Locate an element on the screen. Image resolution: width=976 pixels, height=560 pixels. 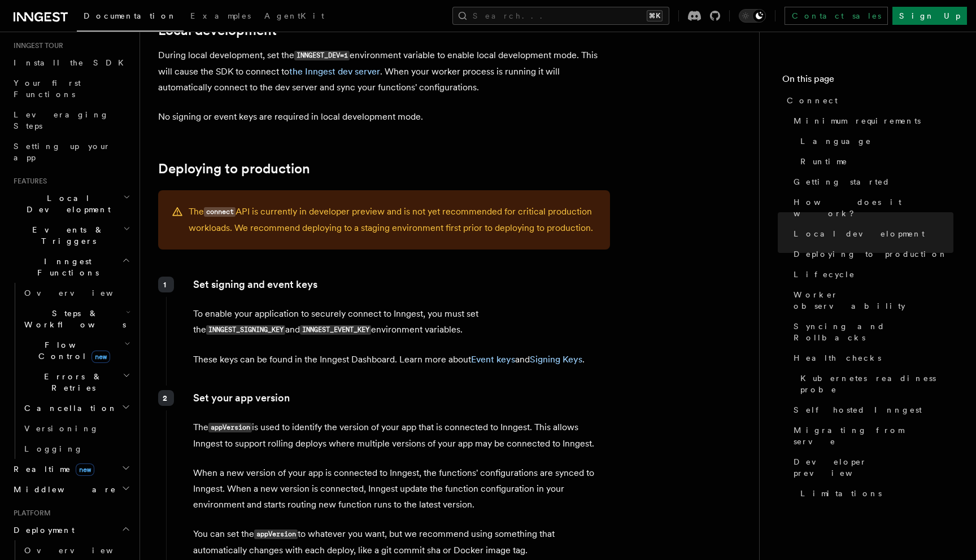
a: the Inngest dev server is located at coordinates (335, 71).